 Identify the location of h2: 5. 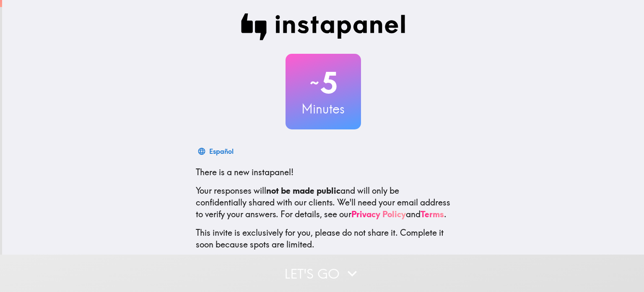
(323, 83).